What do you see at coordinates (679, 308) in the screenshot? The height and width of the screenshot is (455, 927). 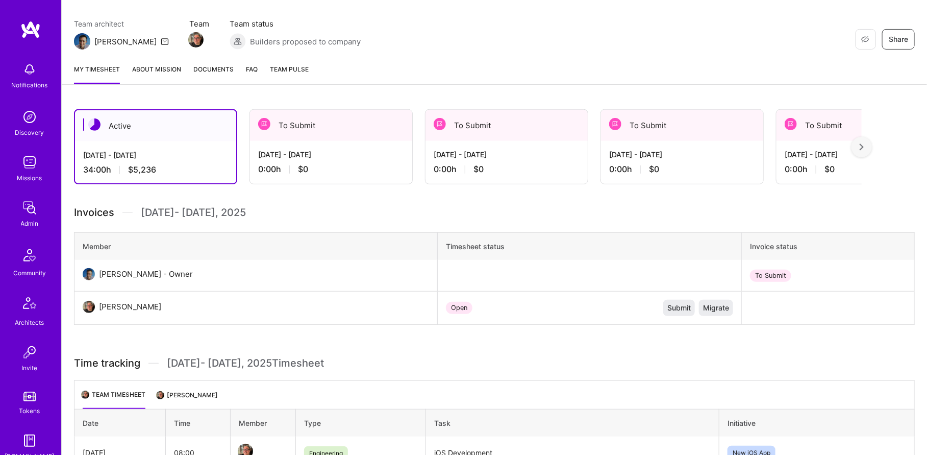 I see `span: Submit` at bounding box center [679, 308].